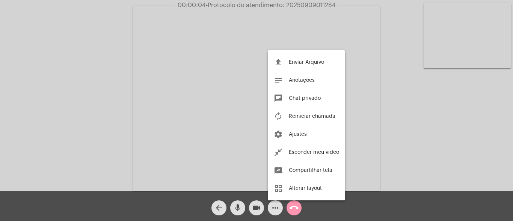  What do you see at coordinates (305, 188) in the screenshot?
I see `span: Alterar layout` at bounding box center [305, 188].